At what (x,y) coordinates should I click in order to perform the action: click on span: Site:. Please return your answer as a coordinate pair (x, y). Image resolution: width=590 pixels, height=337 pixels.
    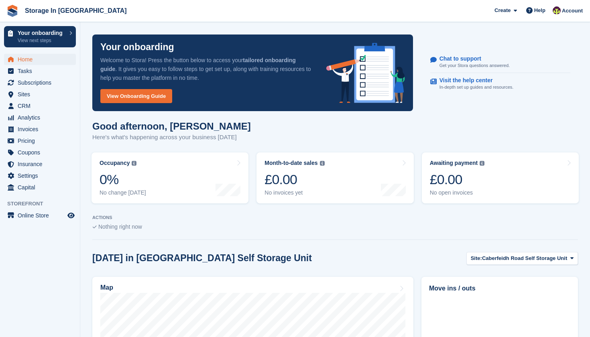
    Looking at the image, I should click on (476, 259).